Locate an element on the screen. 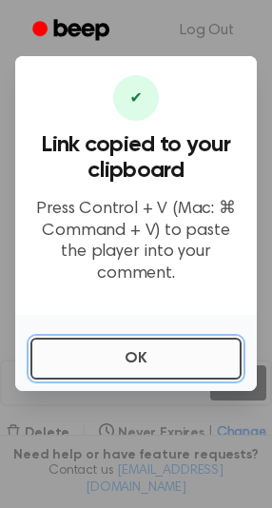 The width and height of the screenshot is (272, 508). h3: Link copied to your clipboard is located at coordinates (136, 158).